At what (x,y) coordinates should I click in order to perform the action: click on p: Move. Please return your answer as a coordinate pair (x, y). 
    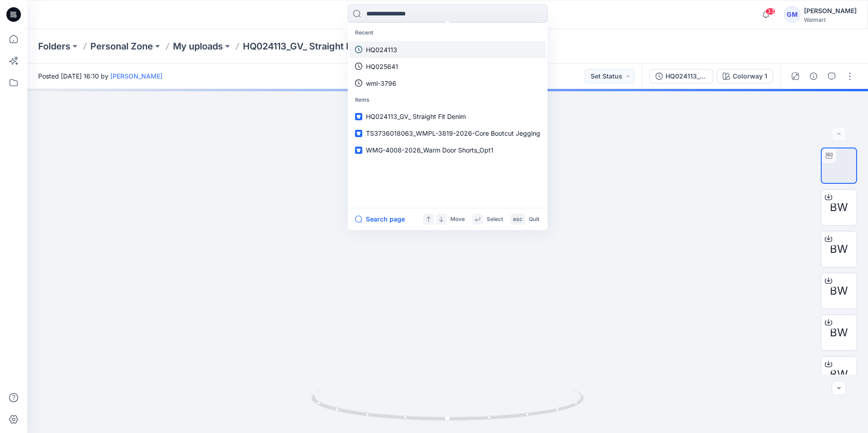
    Looking at the image, I should click on (458, 219).